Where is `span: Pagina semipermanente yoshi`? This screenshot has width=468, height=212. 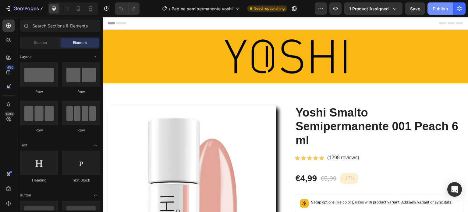
span: Pagina semipermanente yoshi is located at coordinates (202, 9).